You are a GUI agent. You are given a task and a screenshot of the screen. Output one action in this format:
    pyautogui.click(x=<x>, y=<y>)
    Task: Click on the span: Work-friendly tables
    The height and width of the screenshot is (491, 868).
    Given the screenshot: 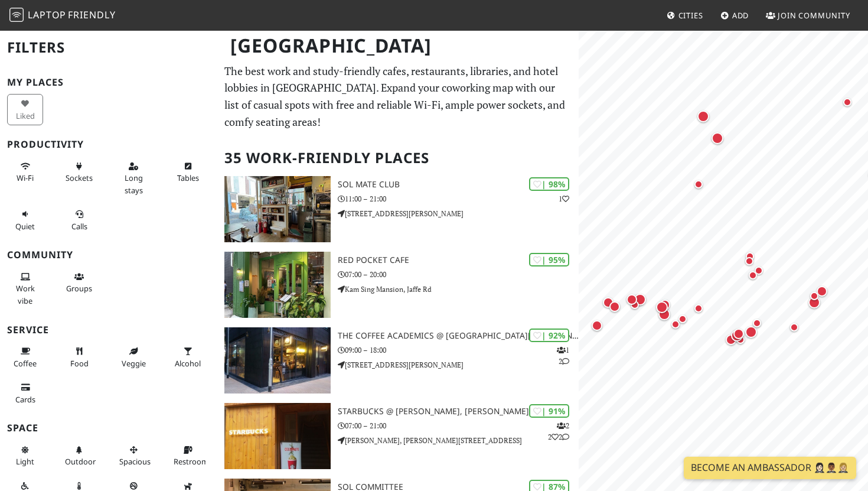 What is the action you would take?
    pyautogui.click(x=188, y=178)
    